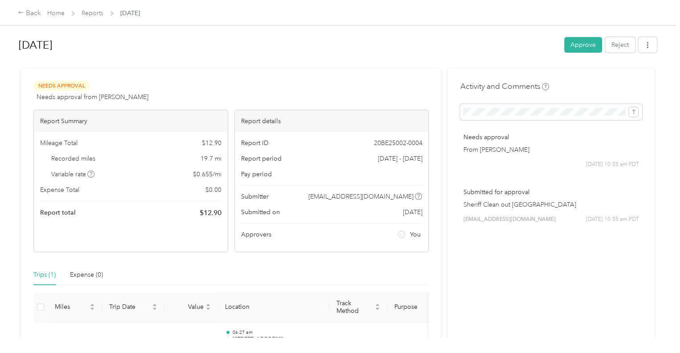  What do you see at coordinates (133, 307) in the screenshot?
I see `th: Trip Date` at bounding box center [133, 307].